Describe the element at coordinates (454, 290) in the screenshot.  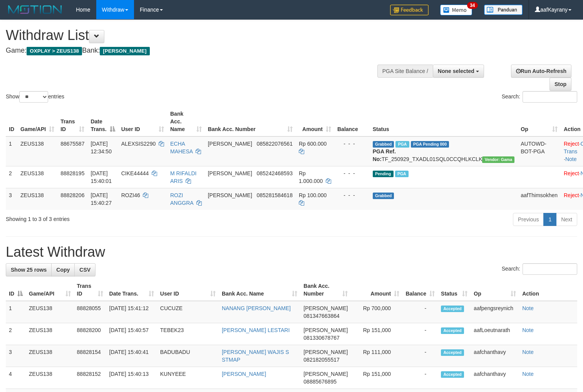
I see `th: Status: activate to sort column ascending` at that location.